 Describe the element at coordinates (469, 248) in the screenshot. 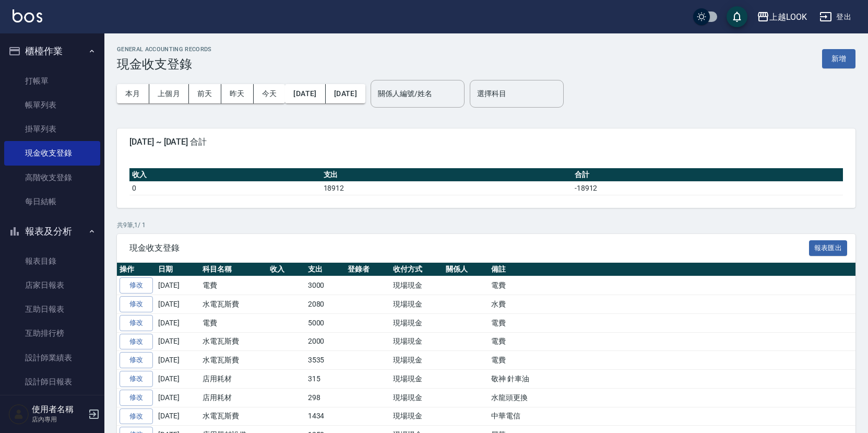

I see `span: 現金收支登錄` at that location.